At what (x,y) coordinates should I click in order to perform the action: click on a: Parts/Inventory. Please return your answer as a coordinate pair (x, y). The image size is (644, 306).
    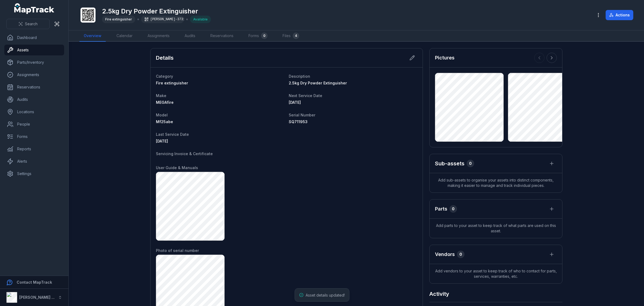
    Looking at the image, I should click on (34, 63).